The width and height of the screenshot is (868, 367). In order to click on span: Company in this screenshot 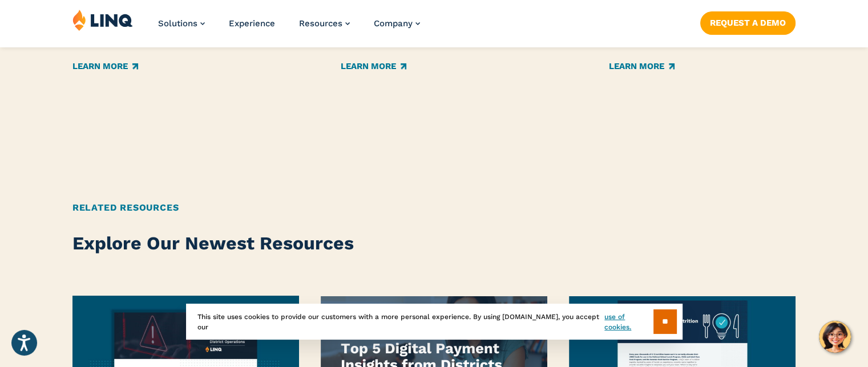, I will do `click(393, 23)`.